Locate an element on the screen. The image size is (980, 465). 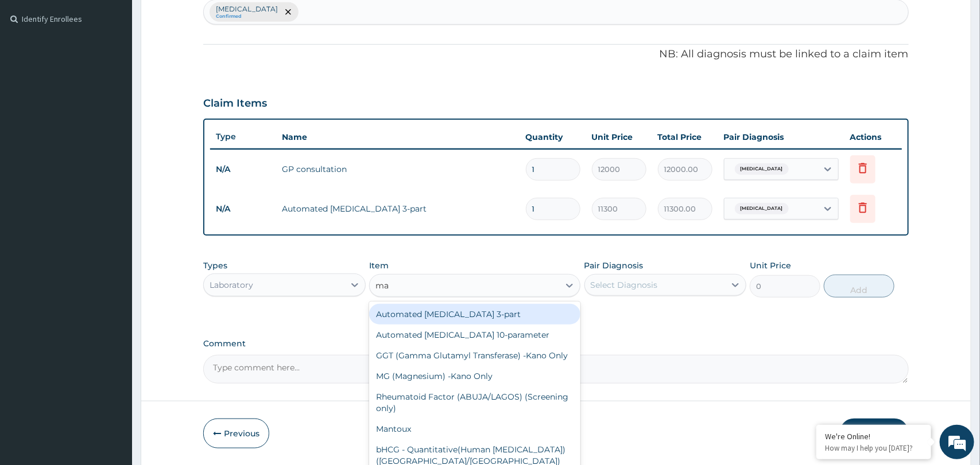
label: Item is located at coordinates (379, 265).